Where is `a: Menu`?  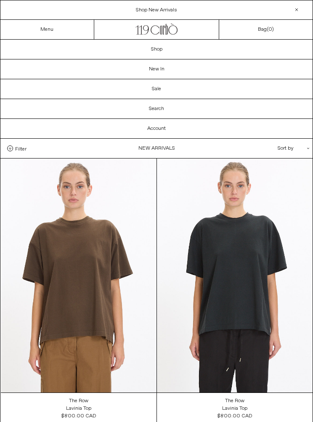
a: Menu is located at coordinates (47, 29).